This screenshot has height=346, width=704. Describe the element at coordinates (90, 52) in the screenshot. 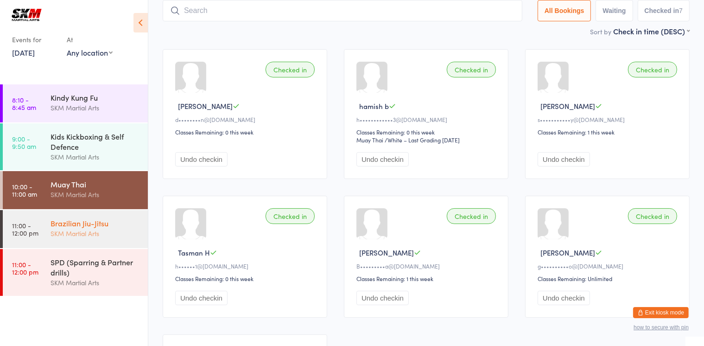

I see `div: Any location` at that location.